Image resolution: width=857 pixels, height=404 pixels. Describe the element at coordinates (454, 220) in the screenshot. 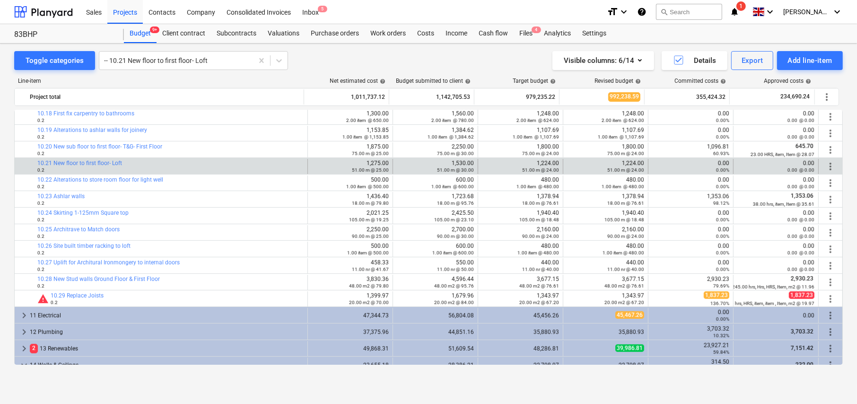

I see `small: 105.00 m @ 23.10` at that location.